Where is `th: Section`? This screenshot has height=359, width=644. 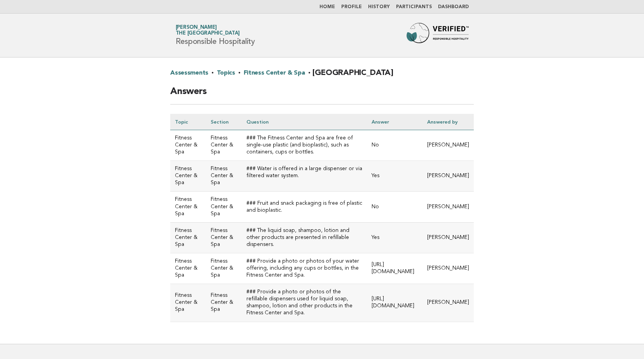 th: Section is located at coordinates (224, 122).